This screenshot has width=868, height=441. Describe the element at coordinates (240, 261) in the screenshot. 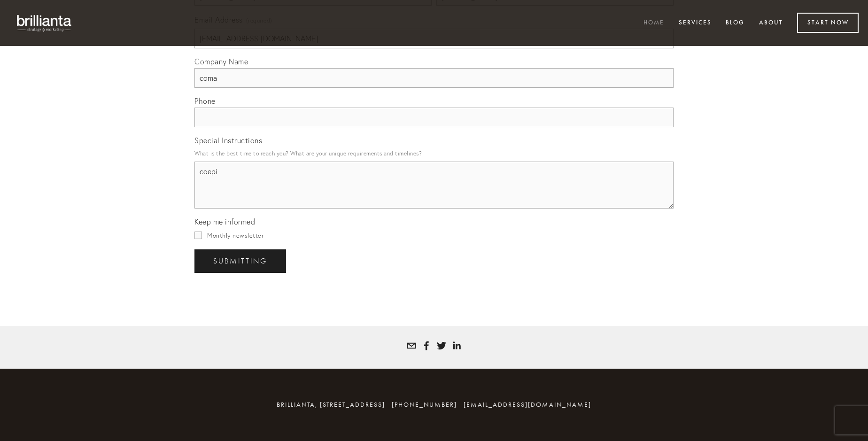

I see `button: SubmittingSubmitting` at that location.